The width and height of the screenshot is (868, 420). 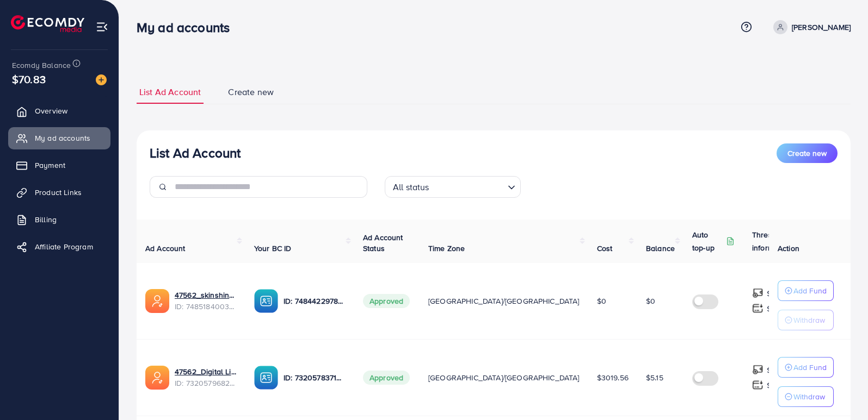 I want to click on span: ID: 7320579682615738370, so click(x=206, y=383).